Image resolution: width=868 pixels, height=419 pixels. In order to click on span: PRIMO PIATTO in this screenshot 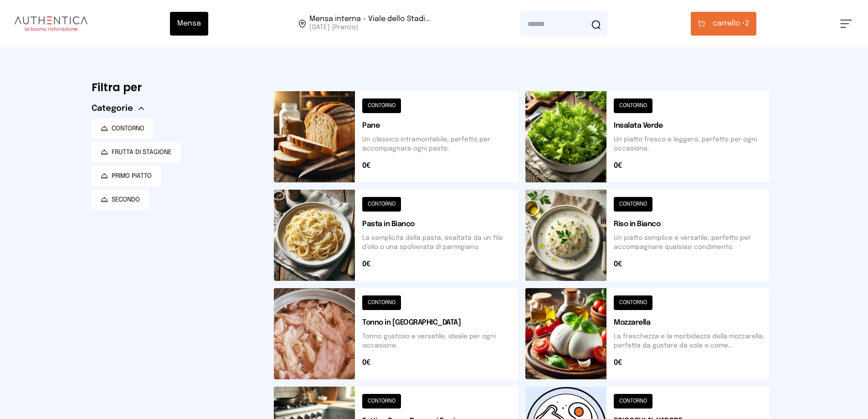, I will do `click(132, 176)`.